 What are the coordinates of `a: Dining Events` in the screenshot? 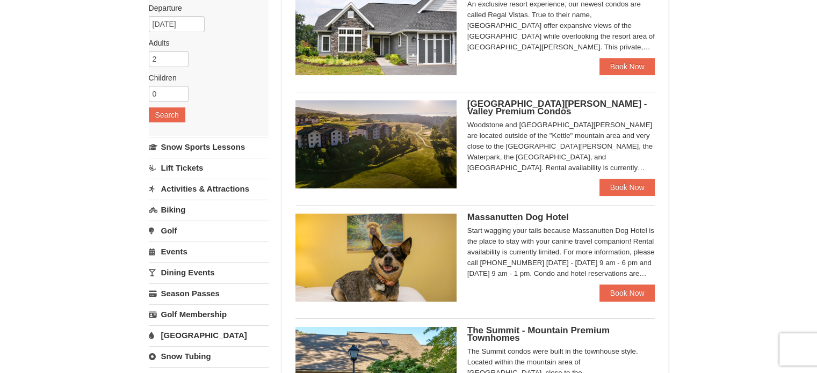 It's located at (208, 272).